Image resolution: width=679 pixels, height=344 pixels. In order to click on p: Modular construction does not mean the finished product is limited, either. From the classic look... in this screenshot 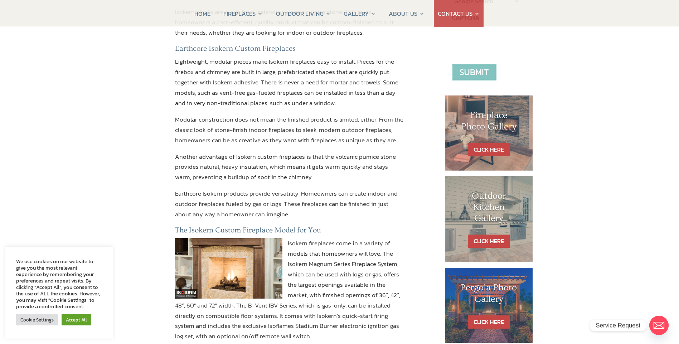, I will do `click(290, 133)`.